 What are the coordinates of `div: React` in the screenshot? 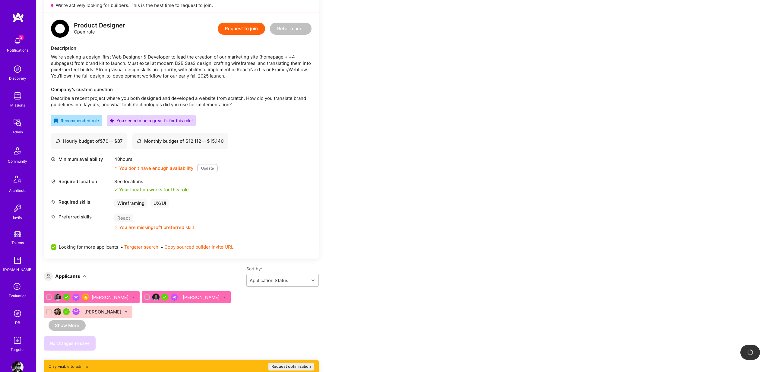 It's located at (124, 218).